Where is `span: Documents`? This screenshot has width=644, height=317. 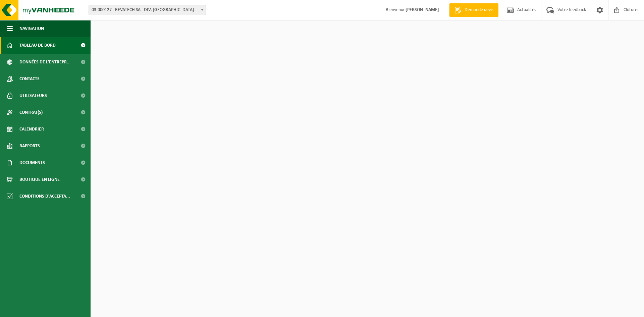 span: Documents is located at coordinates (32, 163).